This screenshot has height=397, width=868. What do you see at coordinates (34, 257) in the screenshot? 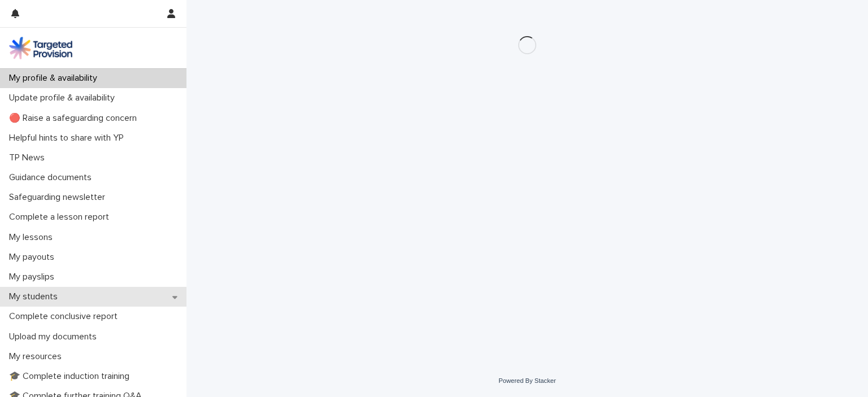
I see `p: My payouts` at bounding box center [34, 257].